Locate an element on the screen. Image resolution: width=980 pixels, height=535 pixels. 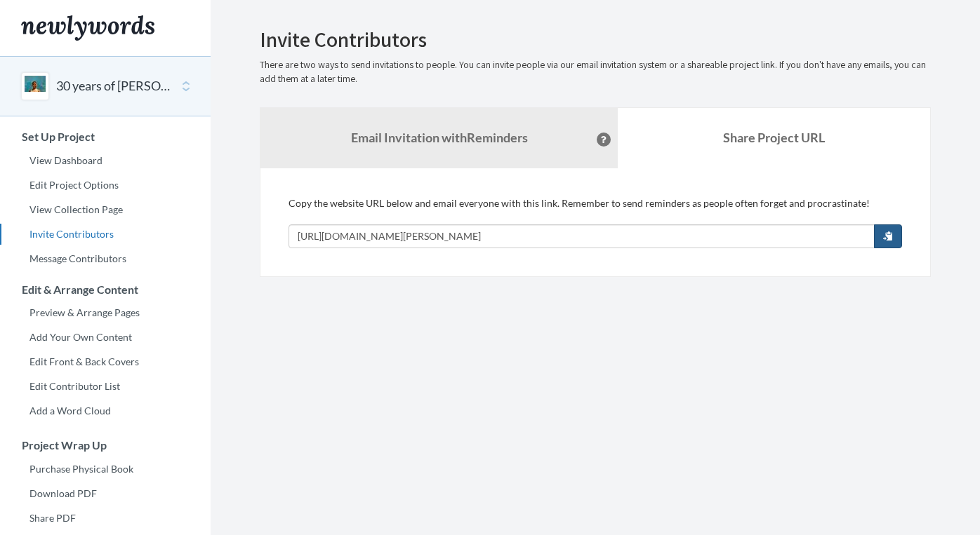
b: Share Project URL is located at coordinates (773, 137).